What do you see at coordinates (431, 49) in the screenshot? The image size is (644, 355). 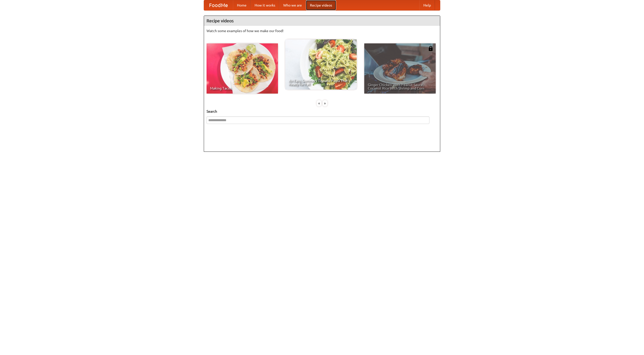 I see `img: 483408.png` at bounding box center [431, 49].